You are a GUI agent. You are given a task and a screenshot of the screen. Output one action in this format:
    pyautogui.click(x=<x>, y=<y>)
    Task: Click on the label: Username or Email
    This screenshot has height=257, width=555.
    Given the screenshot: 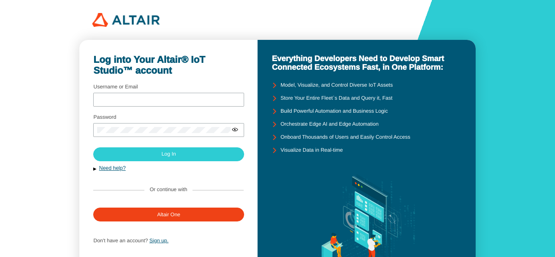 What is the action you would take?
    pyautogui.click(x=115, y=87)
    